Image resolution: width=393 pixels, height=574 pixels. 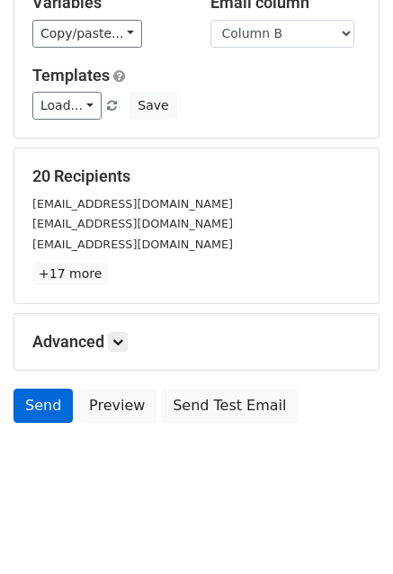 I want to click on a: +17 more, so click(x=70, y=273).